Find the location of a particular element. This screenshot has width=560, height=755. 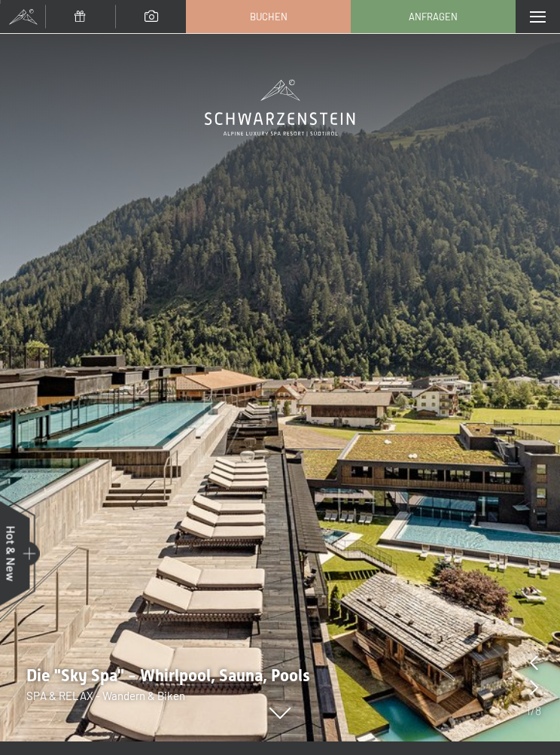

span: Anfragen is located at coordinates (433, 16).